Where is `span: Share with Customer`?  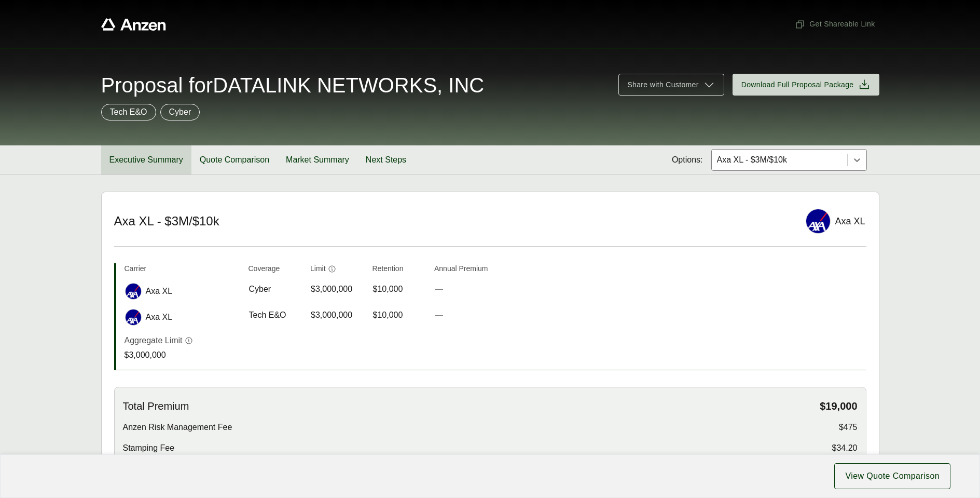 span: Share with Customer is located at coordinates (663, 85).